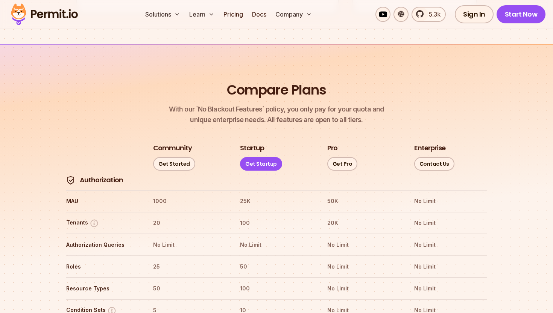 The width and height of the screenshot is (553, 313). Describe the element at coordinates (259, 14) in the screenshot. I see `a: Docs` at that location.